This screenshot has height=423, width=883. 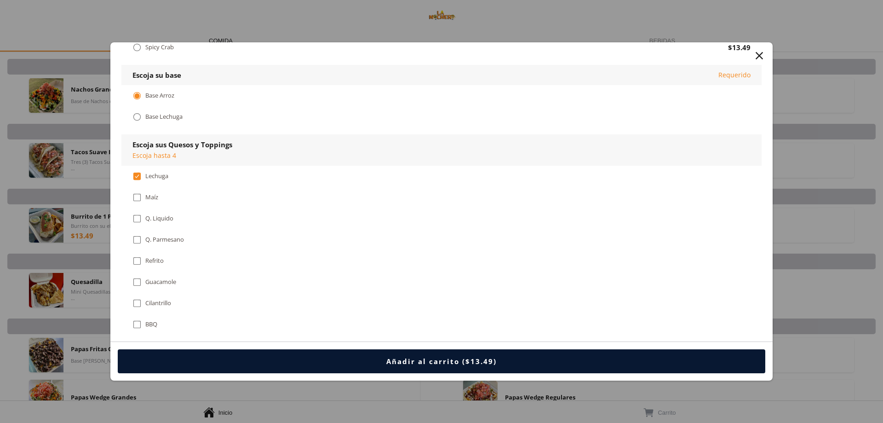 I want to click on div: Requerido, so click(x=734, y=75).